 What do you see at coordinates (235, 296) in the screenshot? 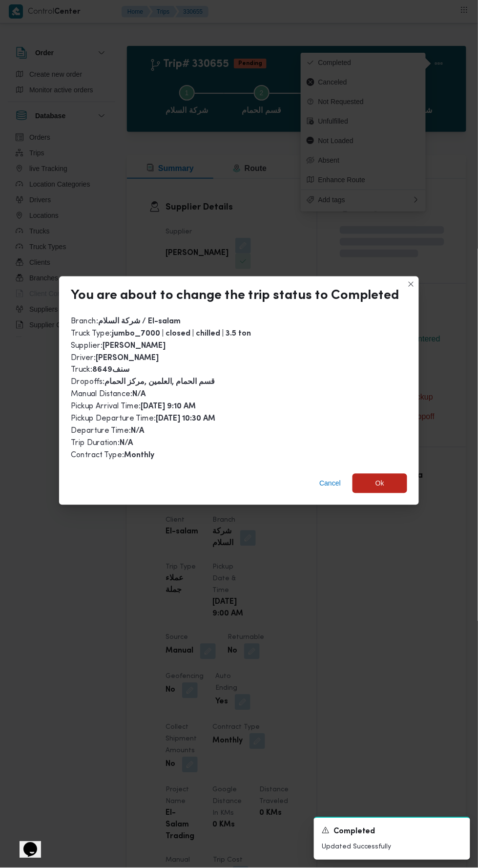
I see `div: You are about to change the trip status to Completed` at bounding box center [235, 296].